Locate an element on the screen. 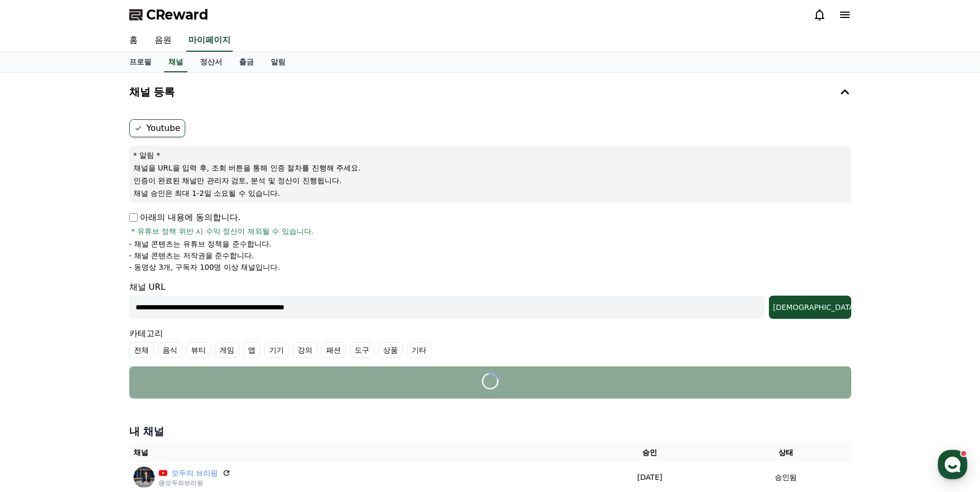  a: 음원 is located at coordinates (163, 41).